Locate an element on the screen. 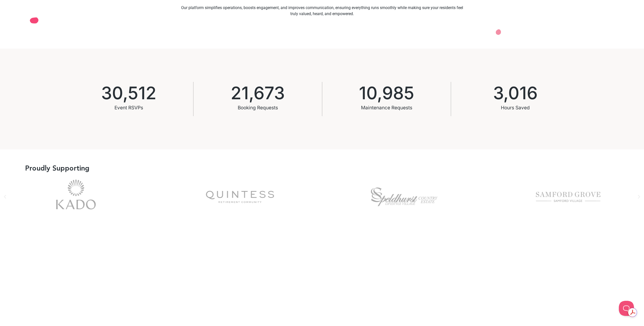  span: 3,016 is located at coordinates (515, 93).